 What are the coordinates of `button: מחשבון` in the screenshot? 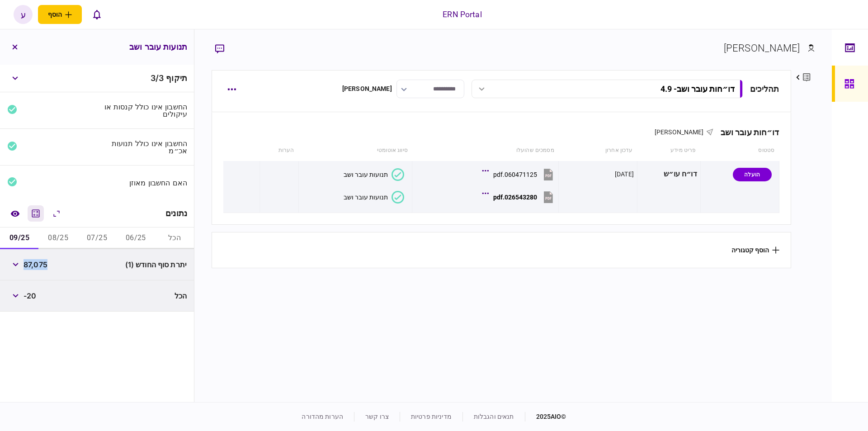 It's located at (35, 214).